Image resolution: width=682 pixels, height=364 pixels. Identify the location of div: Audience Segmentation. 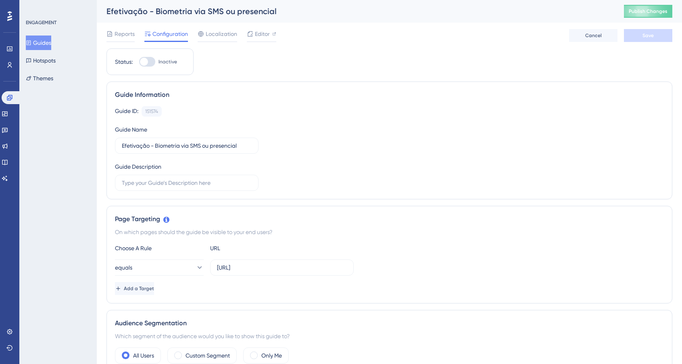
(389, 323).